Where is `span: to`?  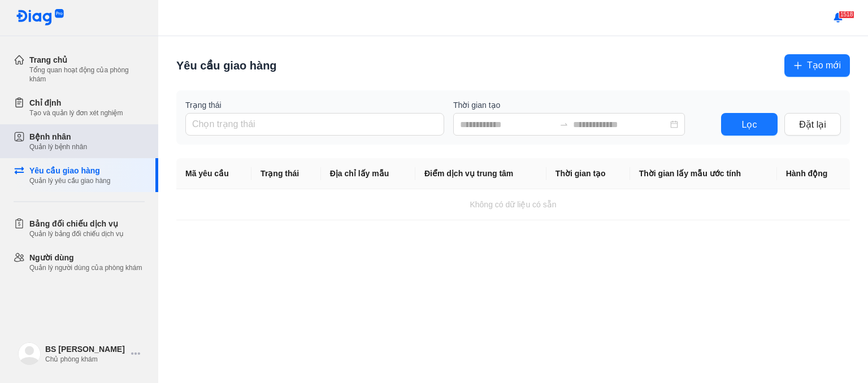
span: to is located at coordinates (564, 125).